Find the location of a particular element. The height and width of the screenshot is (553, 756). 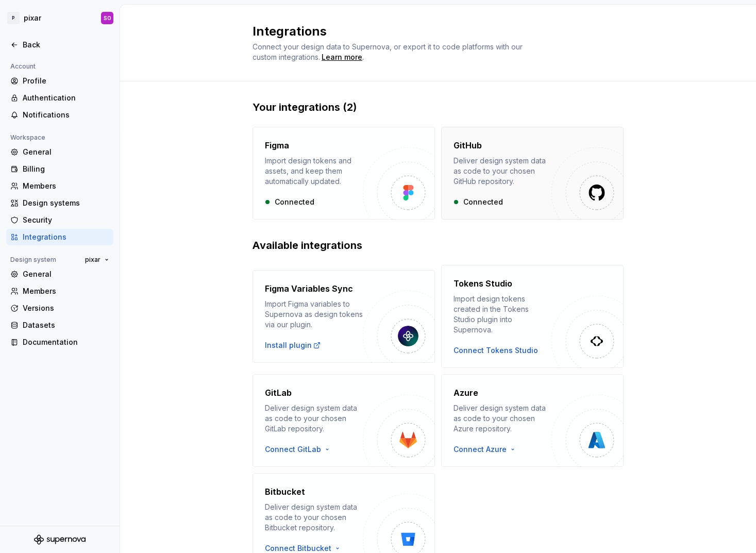

div: Connect Tokens Studio is located at coordinates (496, 350).